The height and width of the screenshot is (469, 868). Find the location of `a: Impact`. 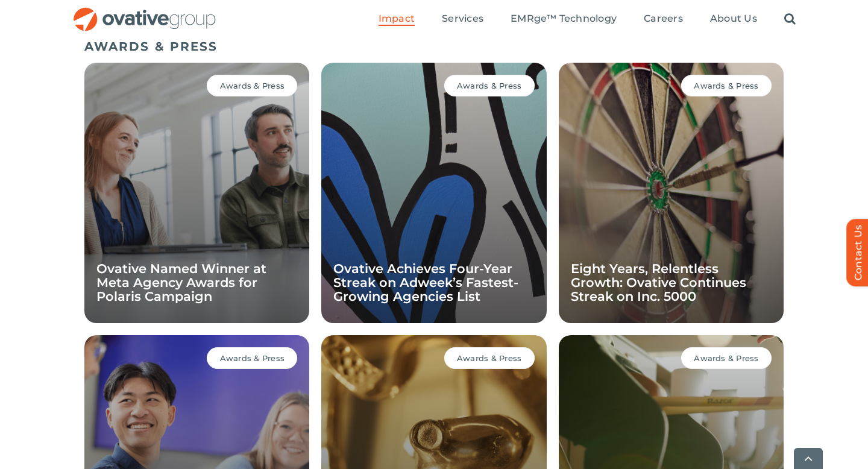

a: Impact is located at coordinates (396, 19).